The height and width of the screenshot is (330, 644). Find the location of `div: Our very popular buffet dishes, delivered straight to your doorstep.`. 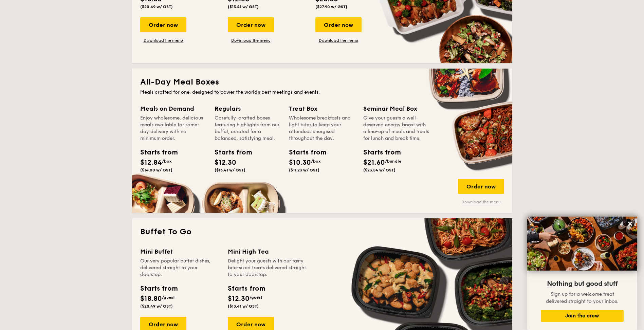

div: Our very popular buffet dishes, delivered straight to your doorstep. is located at coordinates (180, 268).